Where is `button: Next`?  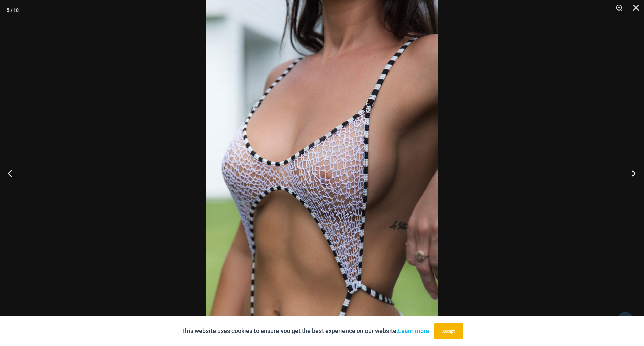
button: Next is located at coordinates (631, 173).